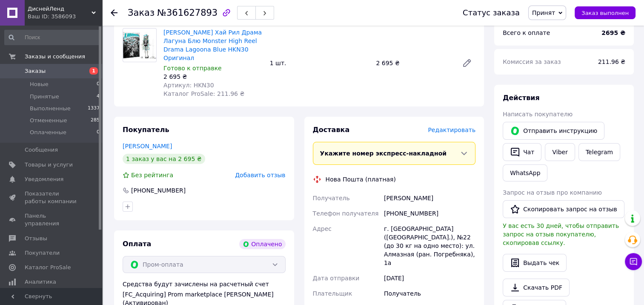  Describe the element at coordinates (526, 33) in the screenshot. I see `span: Всего к оплате` at that location.